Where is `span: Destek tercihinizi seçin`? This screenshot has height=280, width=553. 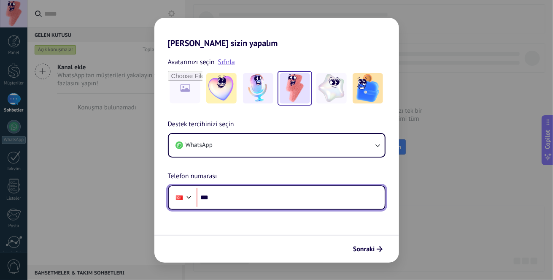
span: Destek tercihinizi seçin is located at coordinates (201, 124).